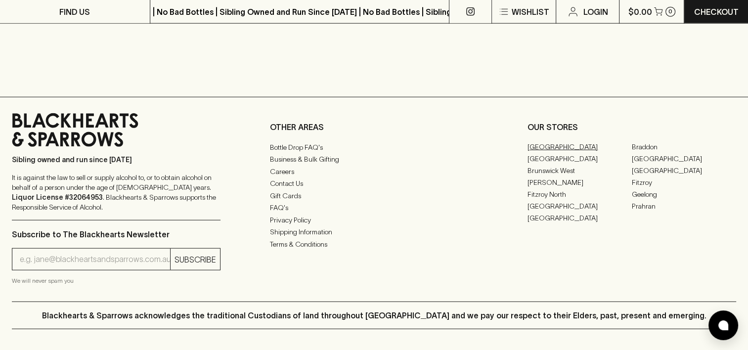 Image resolution: width=748 pixels, height=350 pixels. What do you see at coordinates (374, 196) in the screenshot?
I see `a: Gift Cards` at bounding box center [374, 196].